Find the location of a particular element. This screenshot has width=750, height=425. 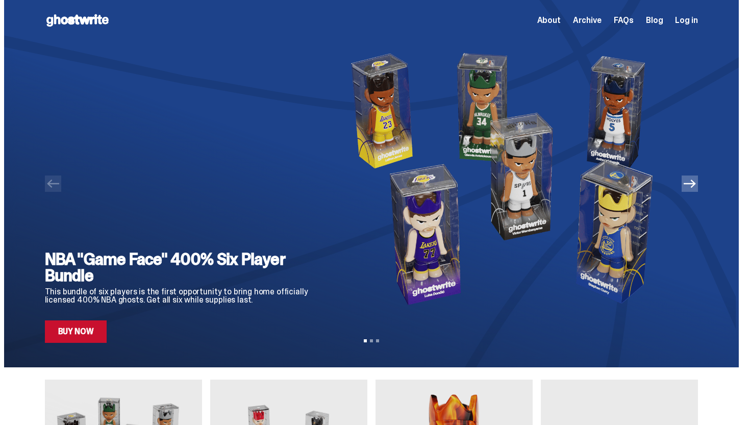

a: About is located at coordinates (549, 20).